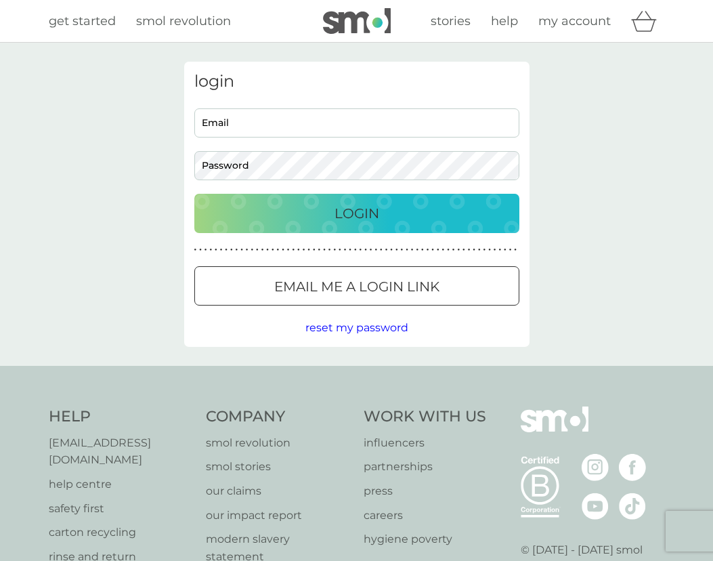 The width and height of the screenshot is (713, 561). I want to click on img: visit the smol Youtube page, so click(595, 506).